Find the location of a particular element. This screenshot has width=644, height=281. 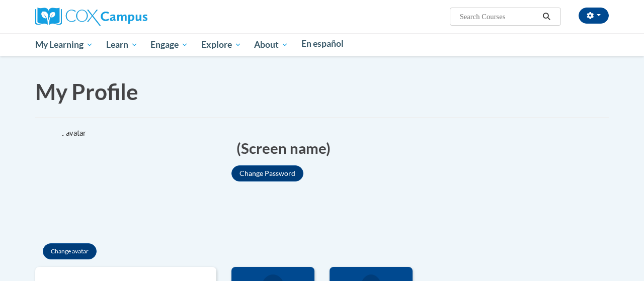

a: En español is located at coordinates (322, 44).